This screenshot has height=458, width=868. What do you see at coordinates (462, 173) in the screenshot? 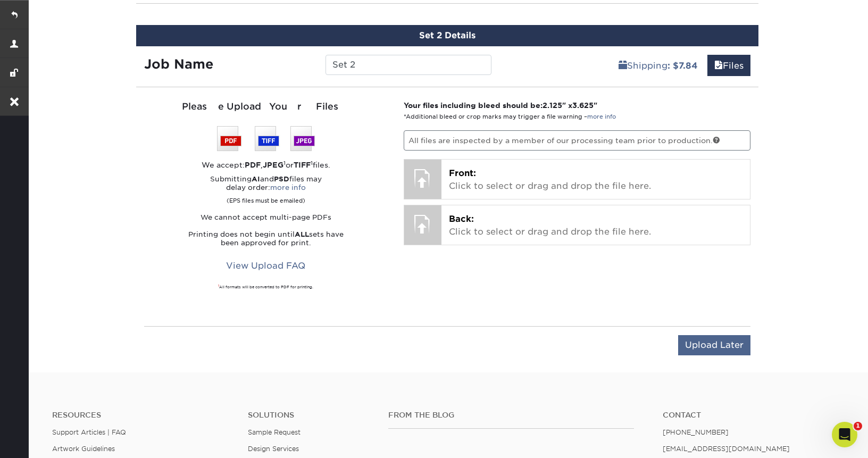
I see `span: Front:` at bounding box center [462, 173].